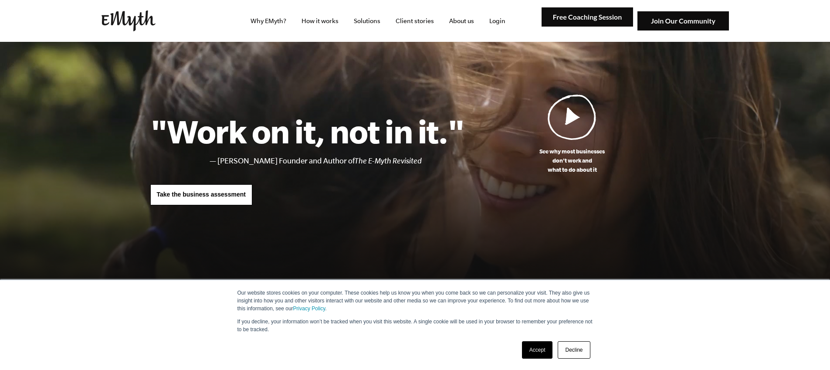 Image resolution: width=830 pixels, height=370 pixels. Describe the element at coordinates (588, 17) in the screenshot. I see `img: Free Coaching Session` at that location.